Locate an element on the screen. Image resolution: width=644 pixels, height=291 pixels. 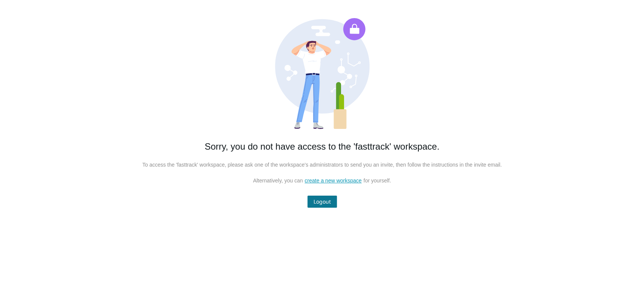
div: Sorry, you do not have access to the 'fasttrack' workspace. is located at coordinates (322, 146).